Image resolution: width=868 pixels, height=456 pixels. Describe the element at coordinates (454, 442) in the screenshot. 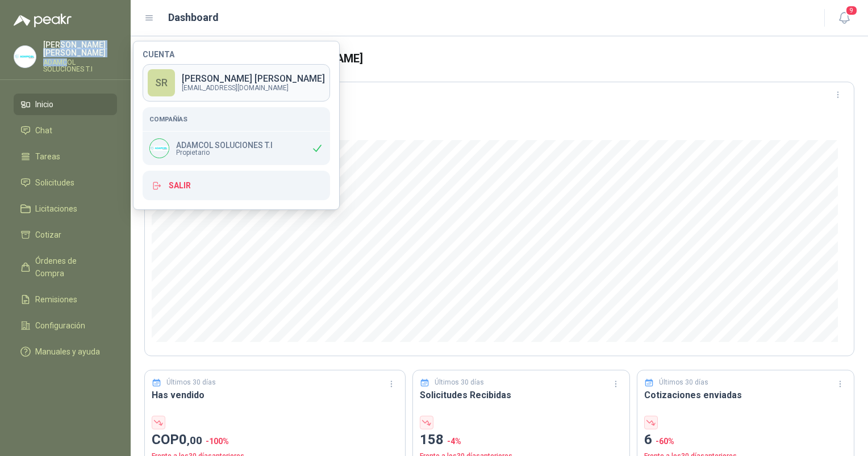

I see `span: -4 %` at that location.